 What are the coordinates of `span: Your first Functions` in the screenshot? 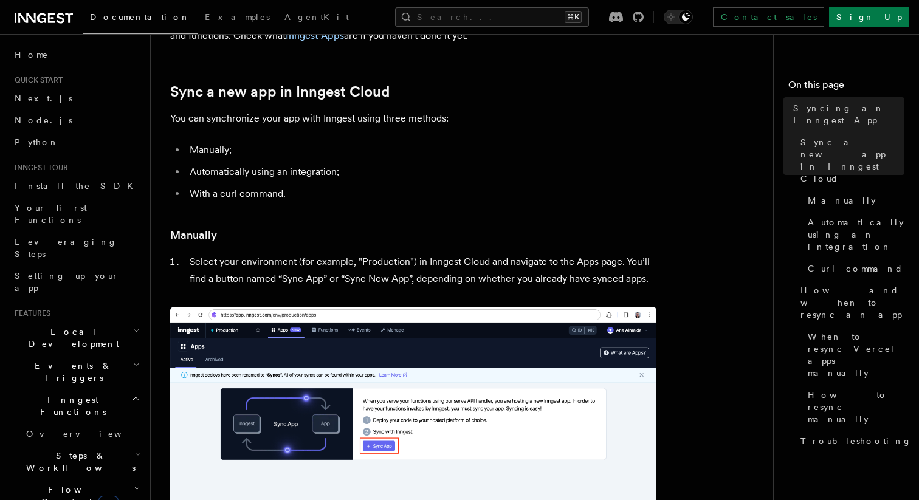 It's located at (50, 214).